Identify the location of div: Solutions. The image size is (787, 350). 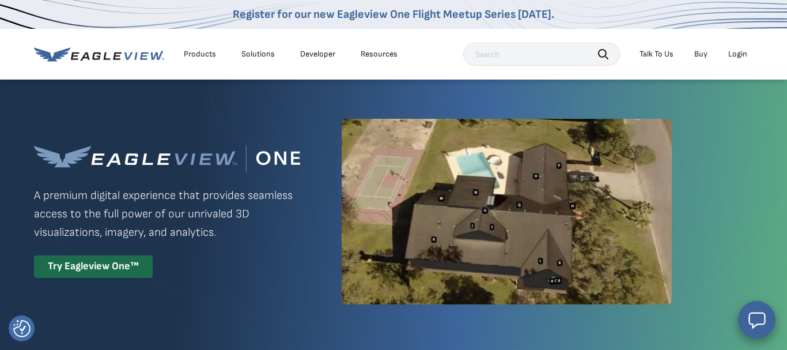
(258, 54).